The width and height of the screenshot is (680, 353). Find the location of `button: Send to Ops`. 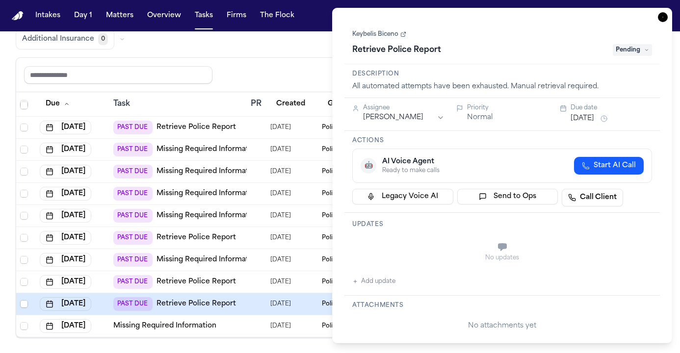

button: Send to Ops is located at coordinates (507, 197).